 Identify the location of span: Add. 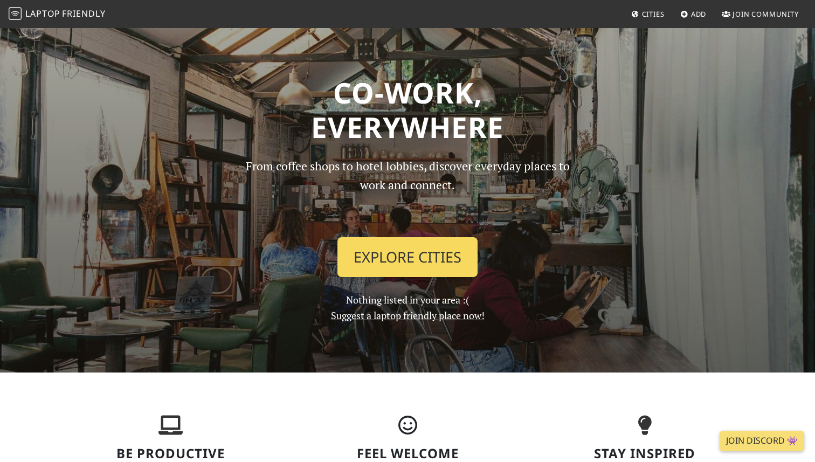
(699, 14).